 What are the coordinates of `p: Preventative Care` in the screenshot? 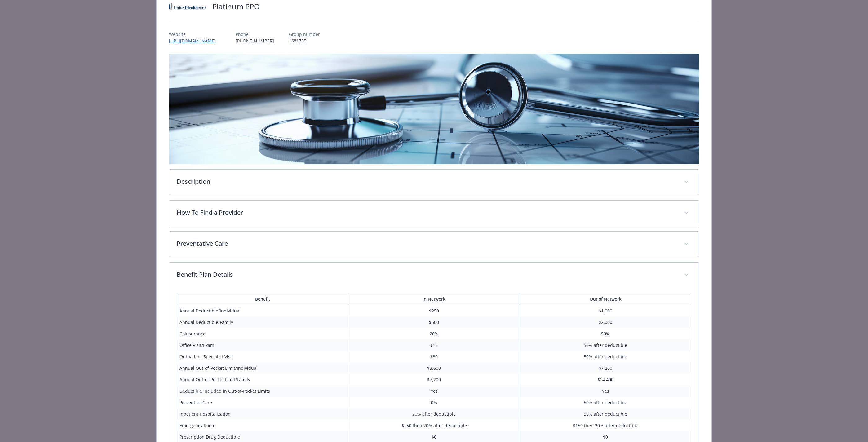 It's located at (427, 244).